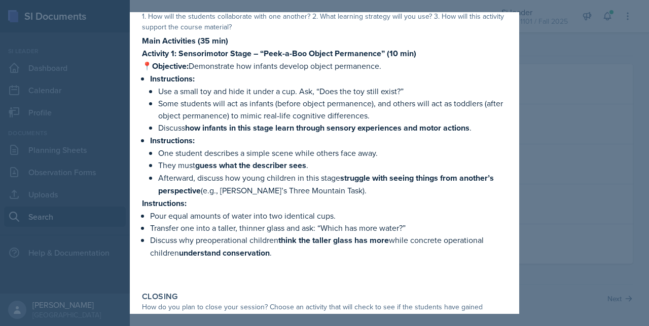 The image size is (649, 326). What do you see at coordinates (327, 128) in the screenshot?
I see `strong: how infants in this stage learn through sensory experiences and motor actions` at bounding box center [327, 128].